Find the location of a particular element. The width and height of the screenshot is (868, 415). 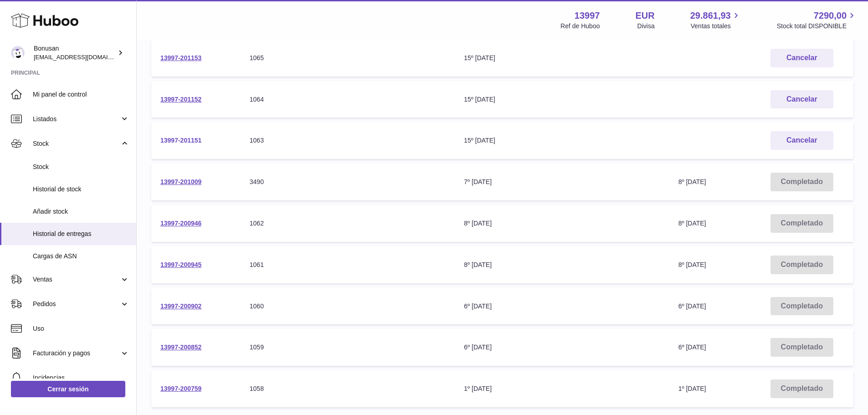

span: Facturación y pagos is located at coordinates (76, 353).